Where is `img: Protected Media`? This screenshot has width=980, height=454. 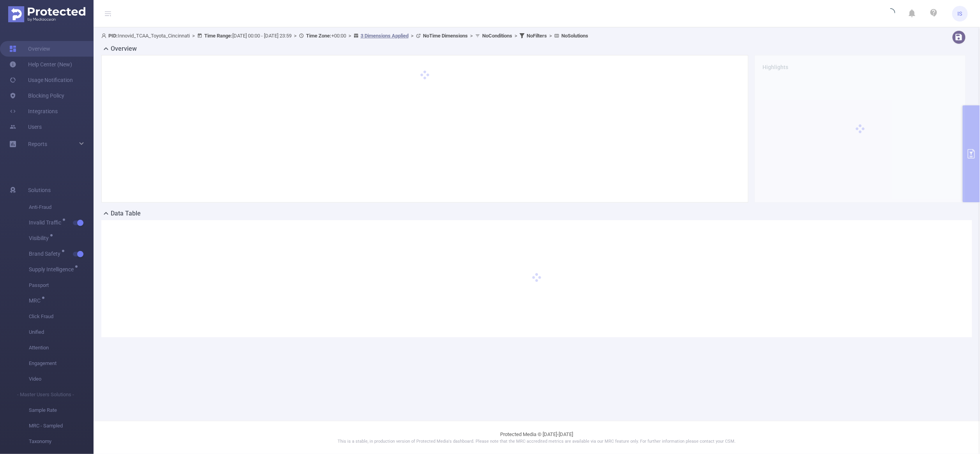 img: Protected Media is located at coordinates (46, 14).